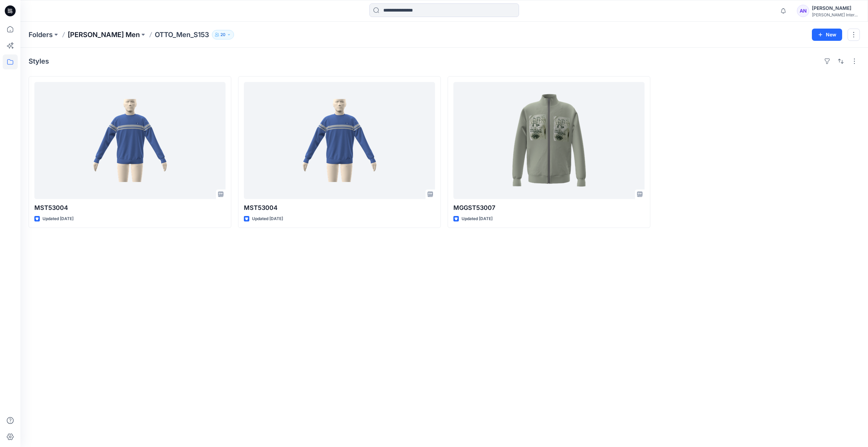 The width and height of the screenshot is (868, 447). I want to click on p: OTTO_Men_S153, so click(182, 35).